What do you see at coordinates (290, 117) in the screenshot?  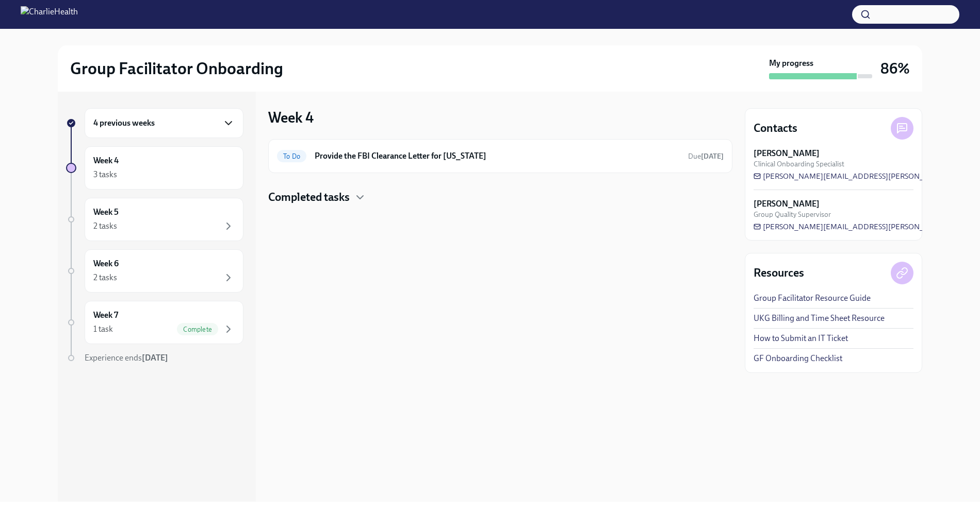 I see `h3: Week 4` at bounding box center [290, 117].